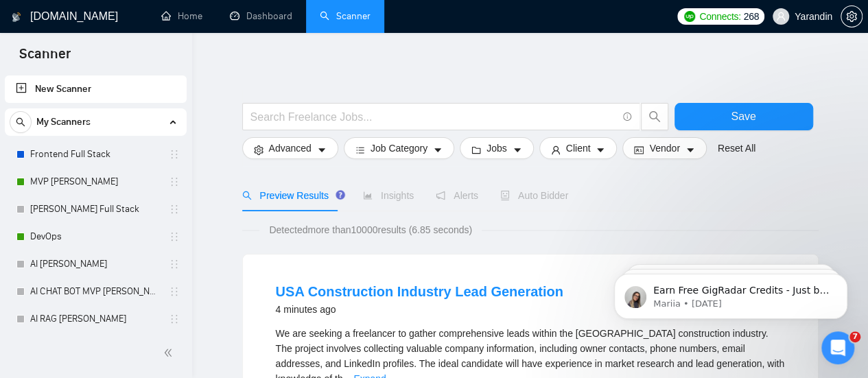 Image resolution: width=868 pixels, height=378 pixels. What do you see at coordinates (627, 117) in the screenshot?
I see `span: info-circle` at bounding box center [627, 117].